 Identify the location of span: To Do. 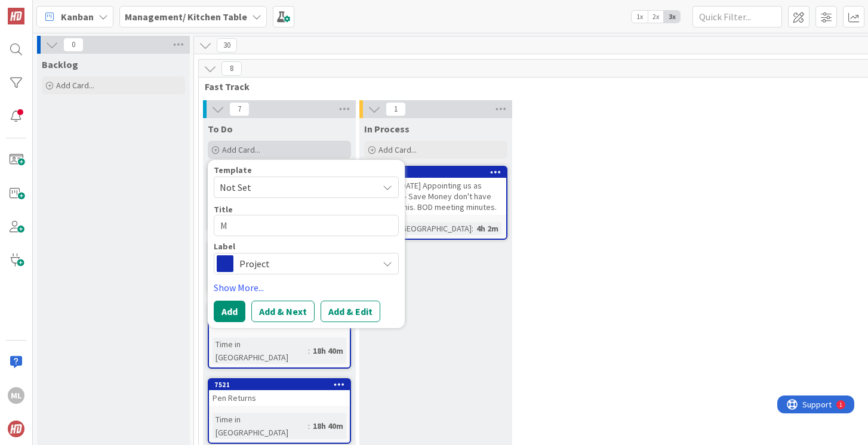
(220, 129).